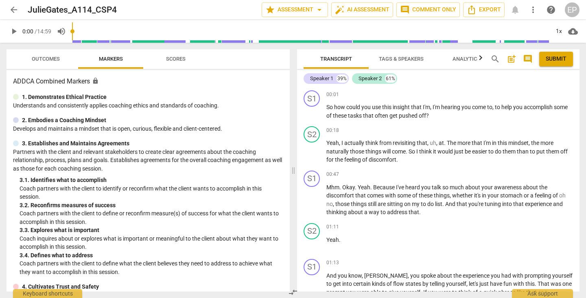  What do you see at coordinates (484, 195) in the screenshot?
I see `span: in` at bounding box center [484, 195].